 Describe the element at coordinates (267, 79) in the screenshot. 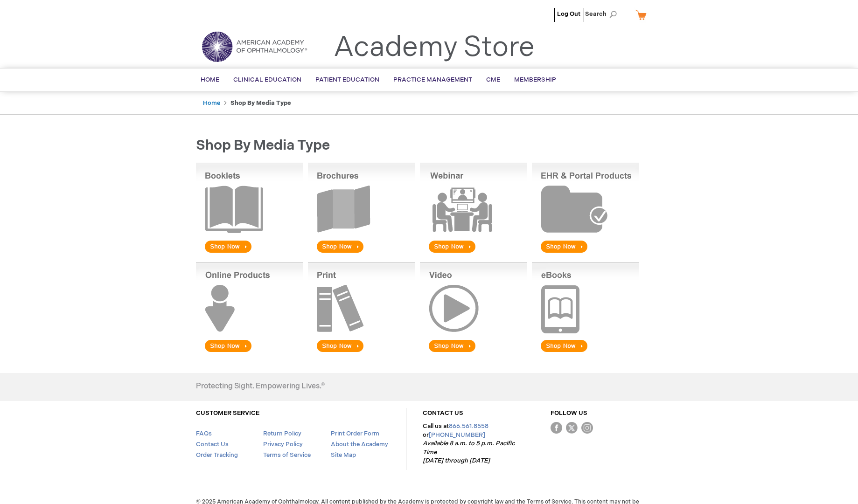

I see `span: Clinical Education` at that location.